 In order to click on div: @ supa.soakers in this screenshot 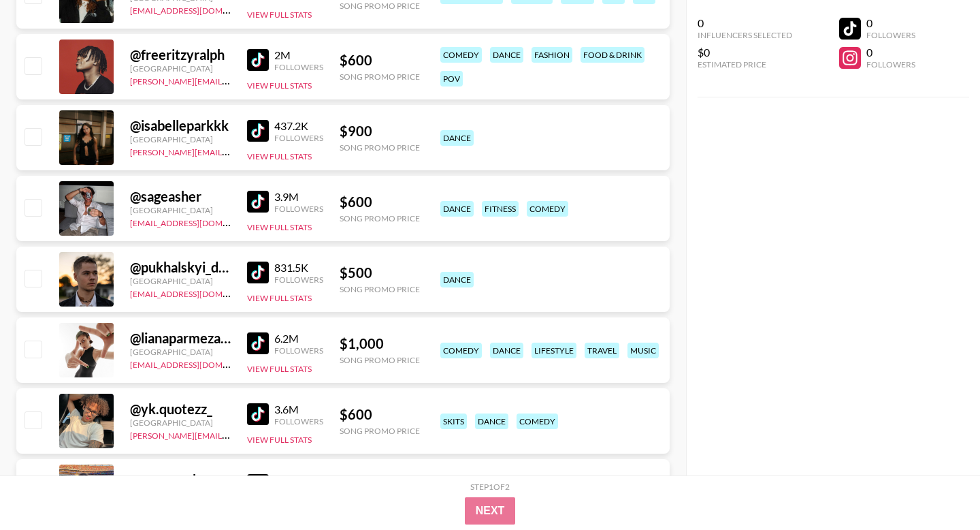, I will do `click(180, 480)`.